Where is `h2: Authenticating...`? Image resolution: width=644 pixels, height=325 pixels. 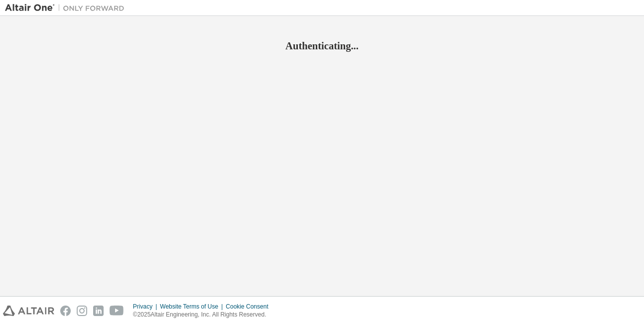 h2: Authenticating... is located at coordinates (322, 46).